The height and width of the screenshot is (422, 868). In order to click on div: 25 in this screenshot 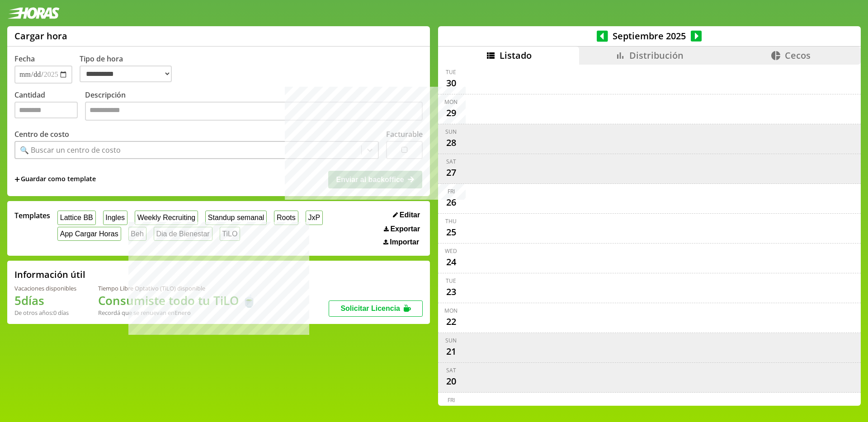, I will do `click(451, 232)`.